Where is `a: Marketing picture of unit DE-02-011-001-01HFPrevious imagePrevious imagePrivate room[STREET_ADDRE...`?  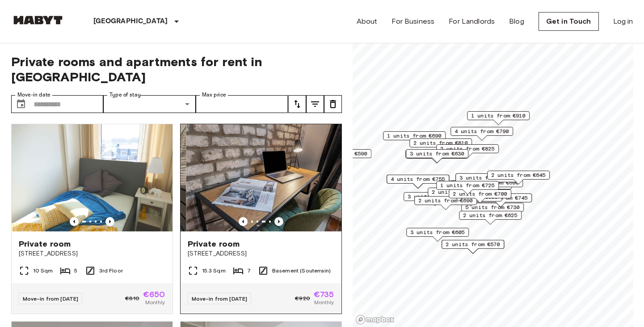 a: Marketing picture of unit DE-02-011-001-01HFPrevious imagePrevious imagePrivate room[STREET_ADDRE... is located at coordinates (92, 219).